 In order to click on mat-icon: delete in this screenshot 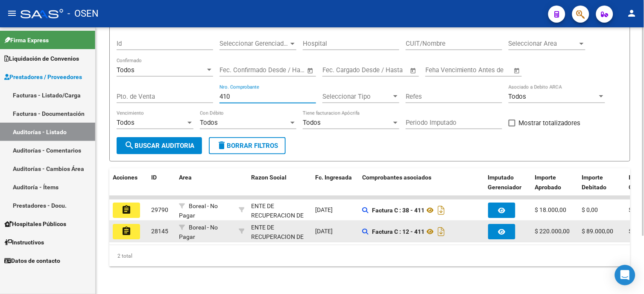, I will do `click(222, 146)`.